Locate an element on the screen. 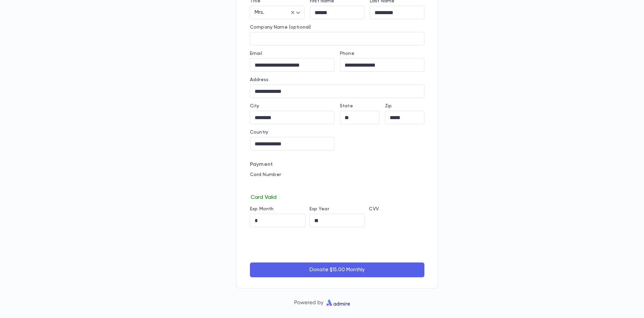 The height and width of the screenshot is (318, 644). label: Company Name (optional) is located at coordinates (280, 27).